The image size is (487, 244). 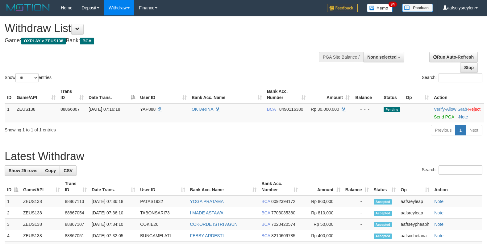 I want to click on button: None selected, so click(x=384, y=57).